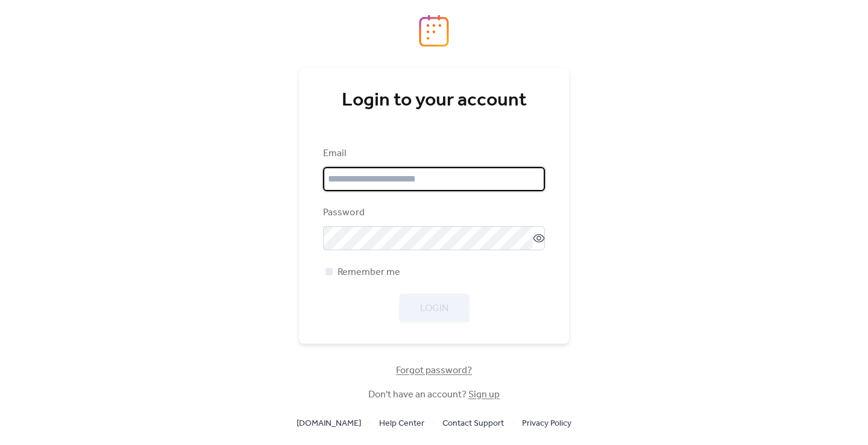 Image resolution: width=868 pixels, height=445 pixels. Describe the element at coordinates (484, 394) in the screenshot. I see `a: Sign up` at that location.